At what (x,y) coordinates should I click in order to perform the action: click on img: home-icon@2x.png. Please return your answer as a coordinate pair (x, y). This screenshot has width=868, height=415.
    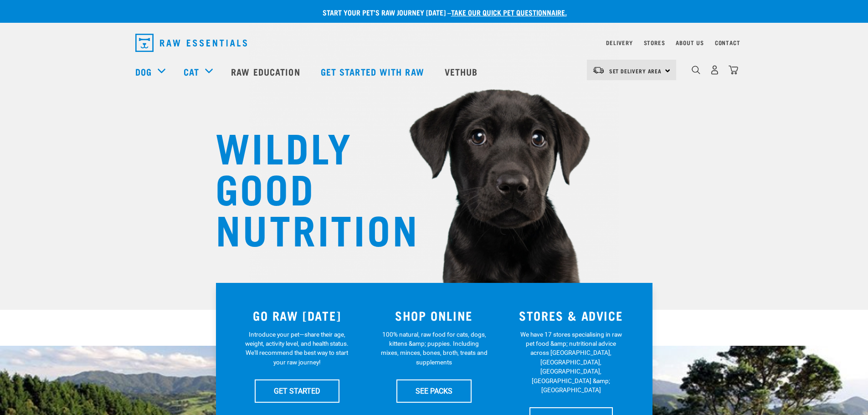
    Looking at the image, I should click on (733, 70).